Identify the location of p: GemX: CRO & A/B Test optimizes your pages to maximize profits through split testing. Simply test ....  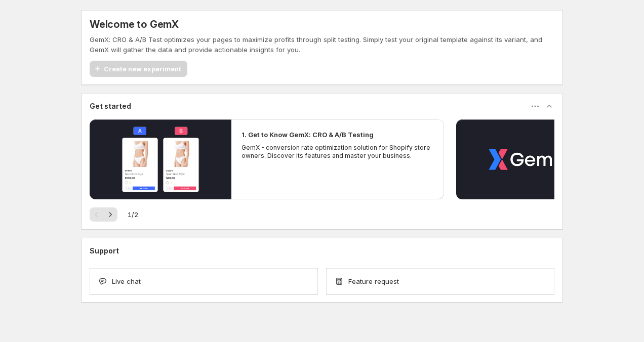
(322, 44).